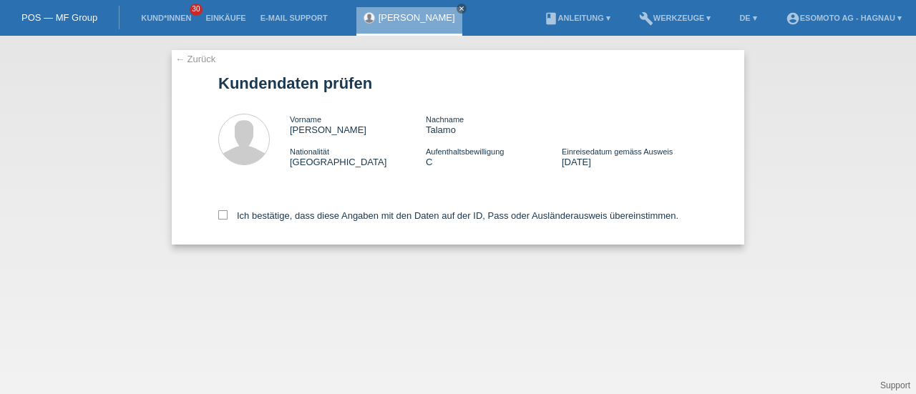  I want to click on i: book, so click(551, 19).